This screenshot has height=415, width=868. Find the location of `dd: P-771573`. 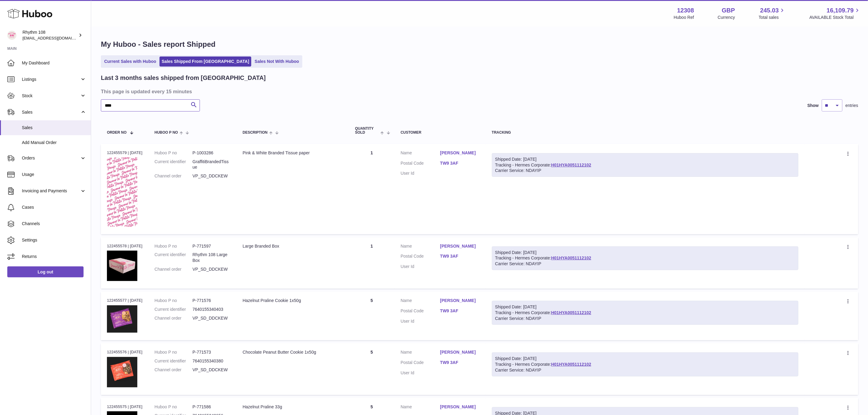

dd: P-771573 is located at coordinates (211, 353).